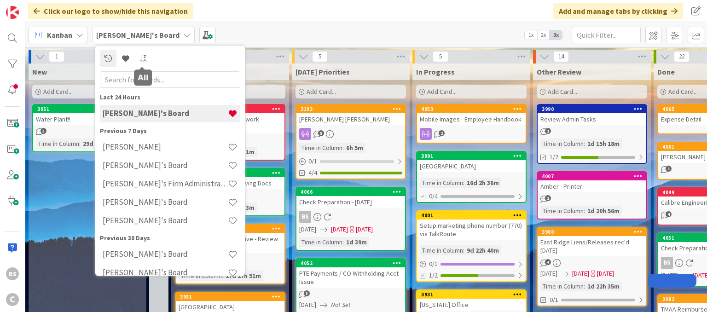 This screenshot has width=707, height=312. I want to click on div: 4066, so click(353, 192).